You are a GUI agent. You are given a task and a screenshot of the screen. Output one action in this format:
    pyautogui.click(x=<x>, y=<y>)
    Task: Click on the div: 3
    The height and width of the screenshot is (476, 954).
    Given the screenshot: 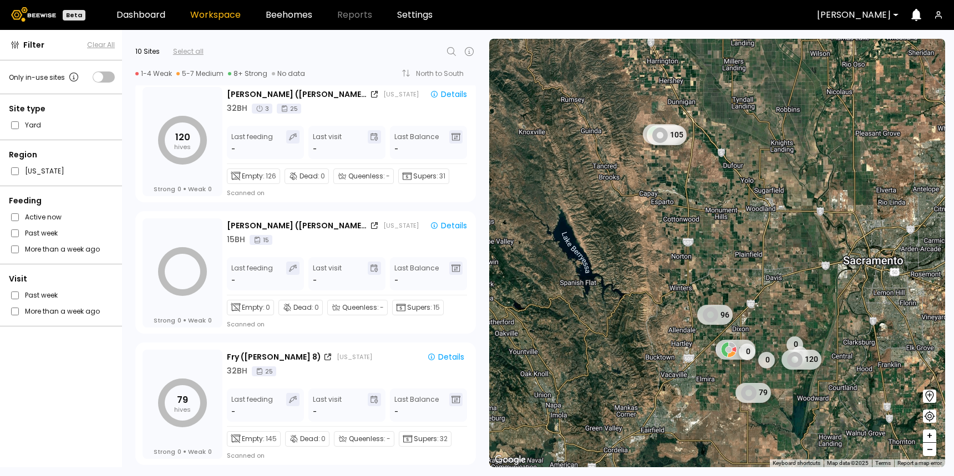 What is the action you would take?
    pyautogui.click(x=262, y=109)
    